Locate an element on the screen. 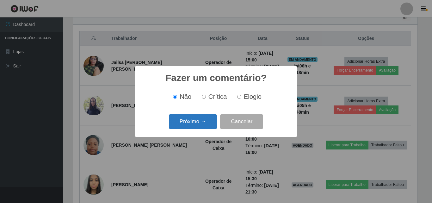  span: Elogio is located at coordinates (253, 97).